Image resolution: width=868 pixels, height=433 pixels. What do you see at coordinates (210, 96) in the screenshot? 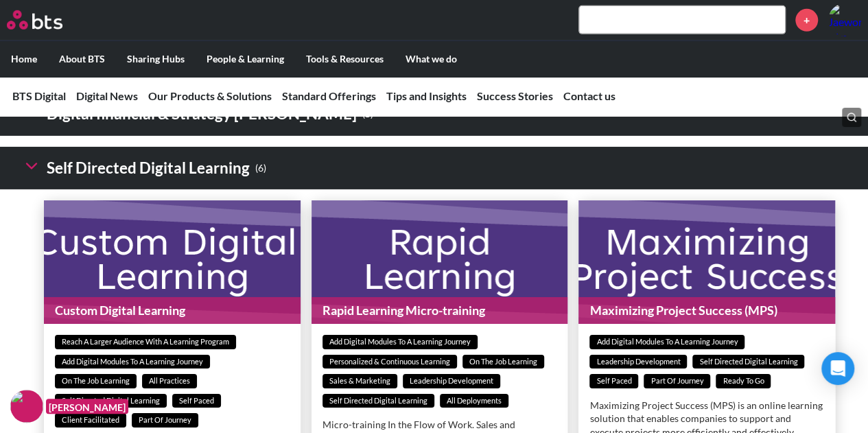
I see `a: Our Products & Solutions` at bounding box center [210, 96].